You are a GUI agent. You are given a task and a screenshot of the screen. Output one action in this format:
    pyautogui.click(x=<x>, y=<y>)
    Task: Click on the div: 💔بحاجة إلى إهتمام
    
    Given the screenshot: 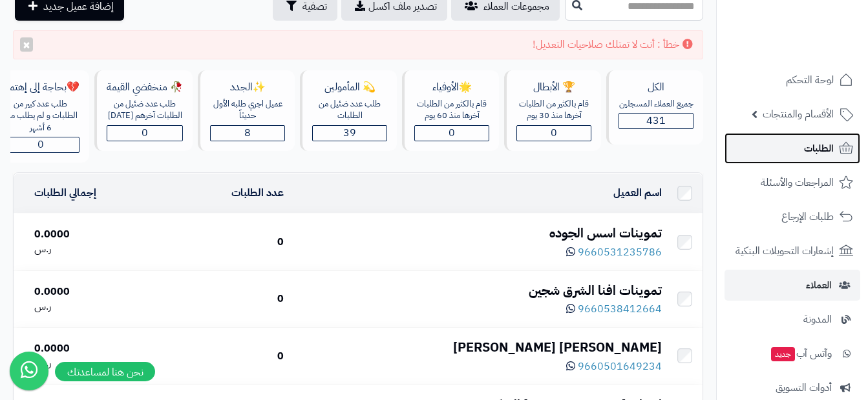 What is the action you would take?
    pyautogui.click(x=40, y=87)
    